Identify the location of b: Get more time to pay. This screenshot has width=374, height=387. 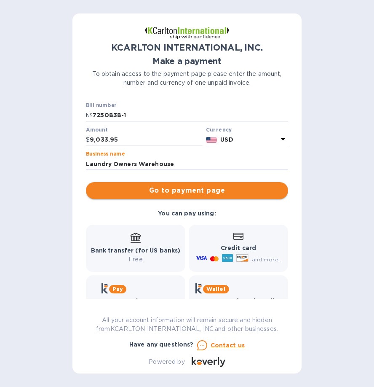
(136, 301).